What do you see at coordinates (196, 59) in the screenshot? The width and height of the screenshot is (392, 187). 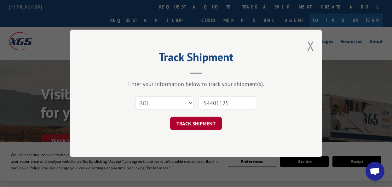 I see `h2: Track Shipment` at bounding box center [196, 59].